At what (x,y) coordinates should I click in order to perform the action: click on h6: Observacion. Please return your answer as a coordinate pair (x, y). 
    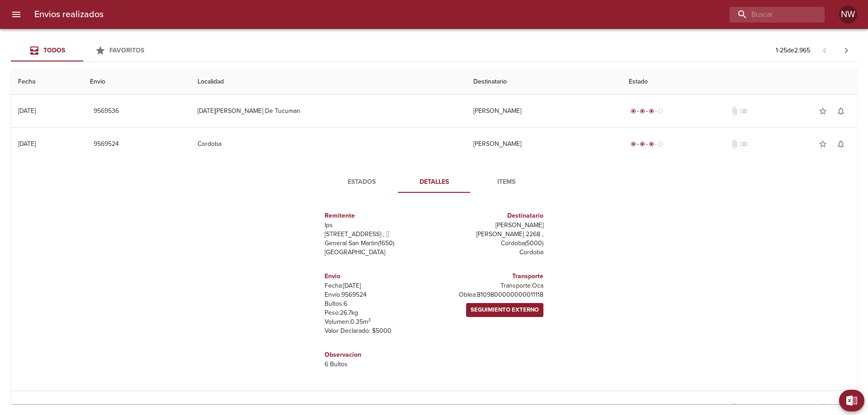
    Looking at the image, I should click on (377, 355).